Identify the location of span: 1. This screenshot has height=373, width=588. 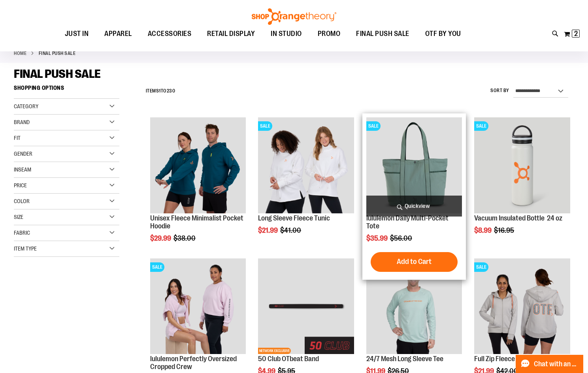
(160, 91).